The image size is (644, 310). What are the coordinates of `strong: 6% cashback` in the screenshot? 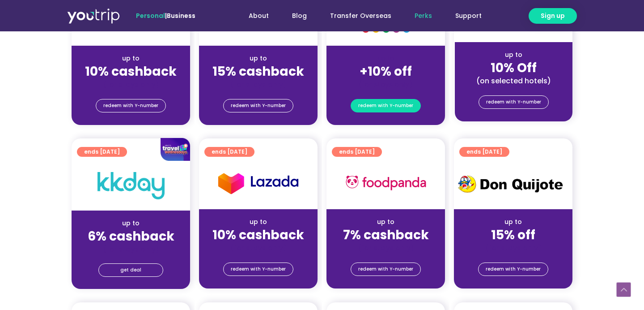 It's located at (131, 236).